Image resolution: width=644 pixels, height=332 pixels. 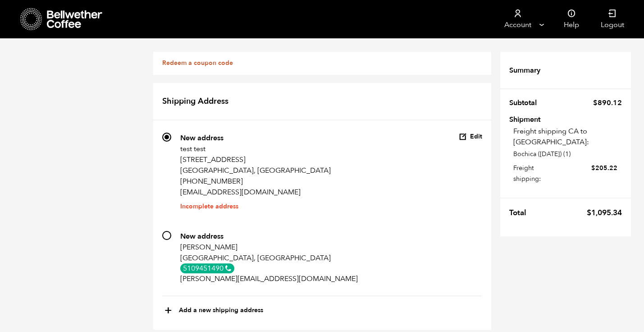 What do you see at coordinates (255, 149) in the screenshot?
I see `p: test test` at bounding box center [255, 149].